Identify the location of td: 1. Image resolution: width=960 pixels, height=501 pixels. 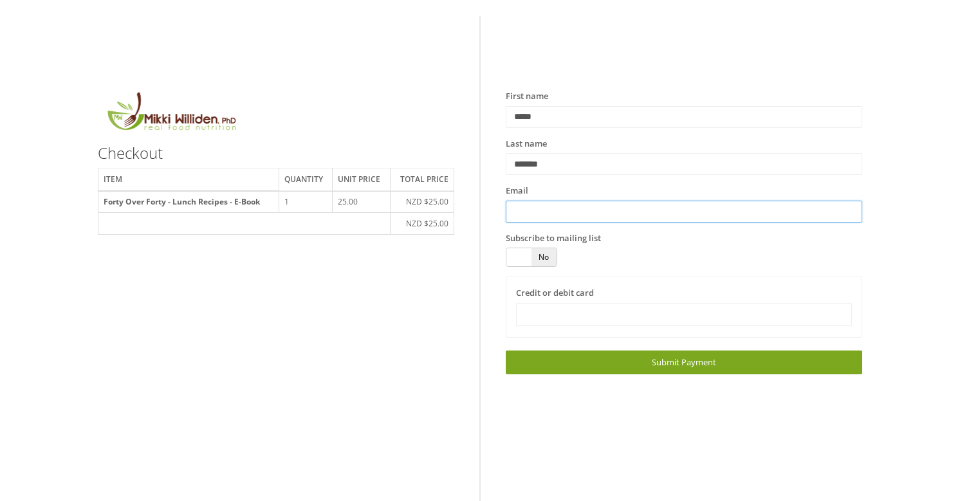
(305, 202).